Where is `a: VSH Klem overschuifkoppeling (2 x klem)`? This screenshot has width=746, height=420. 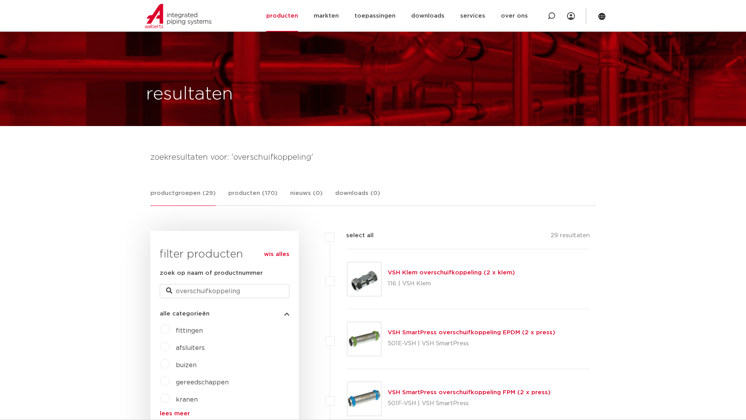
a: VSH Klem overschuifkoppeling (2 x klem) is located at coordinates (451, 272).